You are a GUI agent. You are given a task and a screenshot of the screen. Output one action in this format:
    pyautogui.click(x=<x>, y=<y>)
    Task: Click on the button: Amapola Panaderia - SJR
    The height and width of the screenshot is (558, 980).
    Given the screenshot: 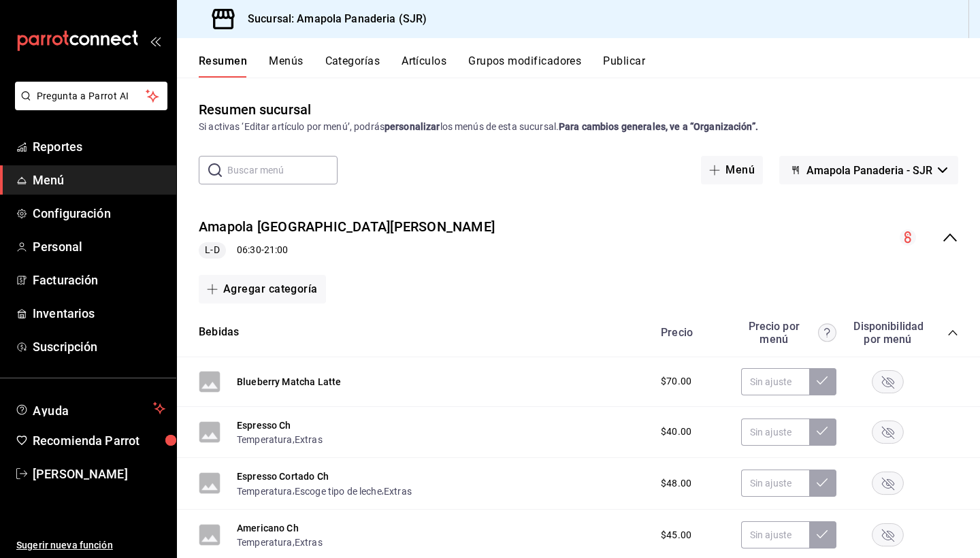 What is the action you would take?
    pyautogui.click(x=868, y=170)
    